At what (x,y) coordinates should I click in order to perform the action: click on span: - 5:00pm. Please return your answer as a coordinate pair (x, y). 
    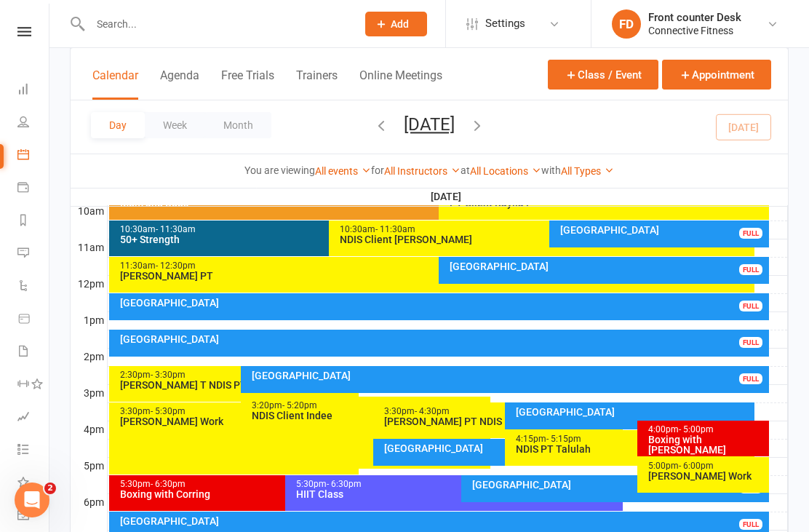
    Looking at the image, I should click on (697, 429).